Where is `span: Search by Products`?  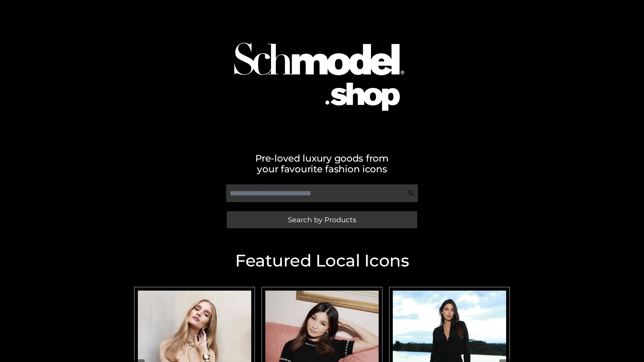
span: Search by Products is located at coordinates (322, 220).